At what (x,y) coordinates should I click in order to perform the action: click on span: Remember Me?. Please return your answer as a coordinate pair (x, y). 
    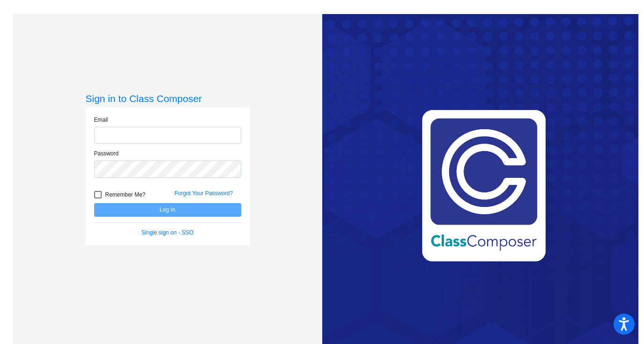
    Looking at the image, I should click on (126, 195).